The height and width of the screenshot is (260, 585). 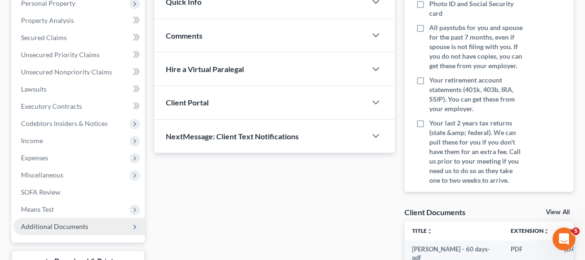 I want to click on a: Secured Claims, so click(x=79, y=38).